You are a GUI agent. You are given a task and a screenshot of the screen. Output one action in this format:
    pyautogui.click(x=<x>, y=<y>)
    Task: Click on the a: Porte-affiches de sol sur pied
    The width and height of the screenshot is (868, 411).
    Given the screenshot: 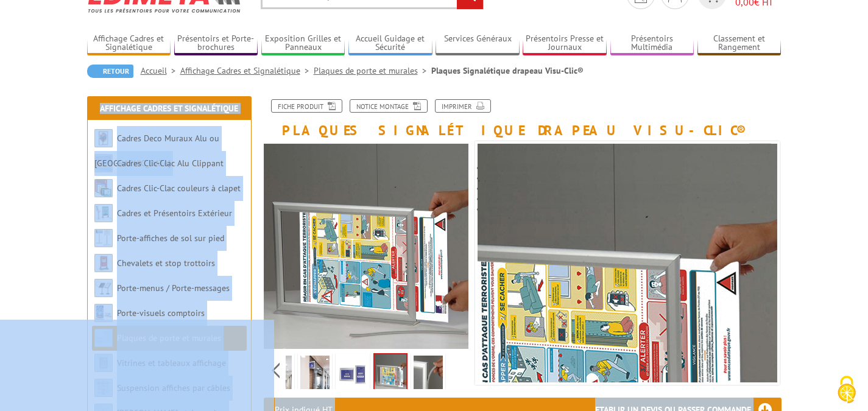 What is the action you would take?
    pyautogui.click(x=171, y=238)
    